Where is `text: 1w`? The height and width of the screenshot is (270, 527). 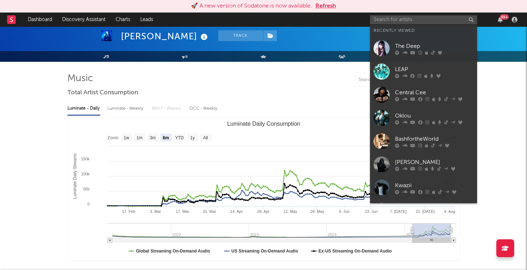 text: 1w is located at coordinates (126, 138).